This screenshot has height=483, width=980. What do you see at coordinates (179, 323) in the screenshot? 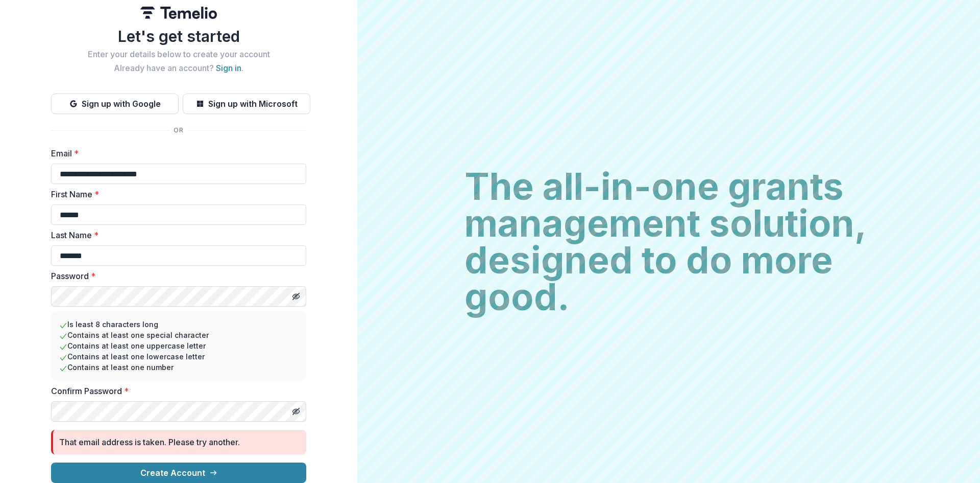
I see `li: Is least 8 characters long` at bounding box center [179, 323].